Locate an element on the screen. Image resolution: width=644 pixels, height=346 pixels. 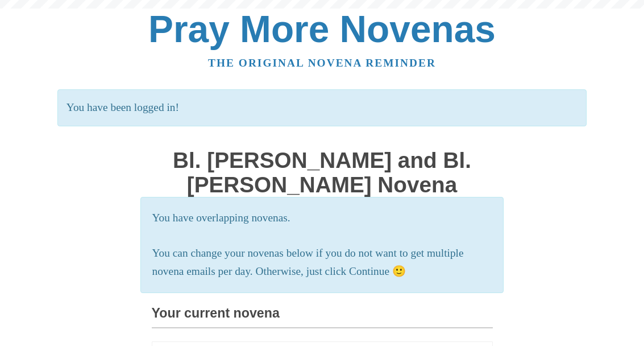
p: You have overlapping novenas. is located at coordinates (322, 218).